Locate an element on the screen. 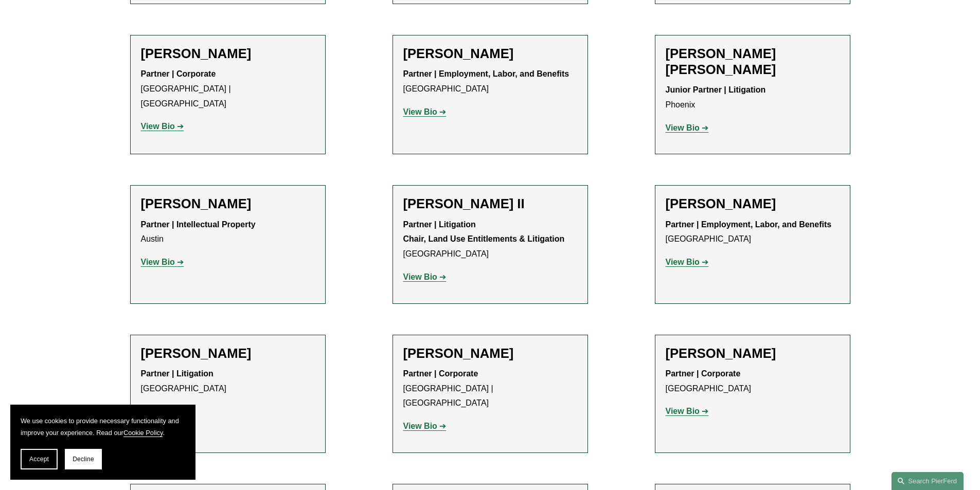 Image resolution: width=980 pixels, height=490 pixels. button: Decline is located at coordinates (84, 459).